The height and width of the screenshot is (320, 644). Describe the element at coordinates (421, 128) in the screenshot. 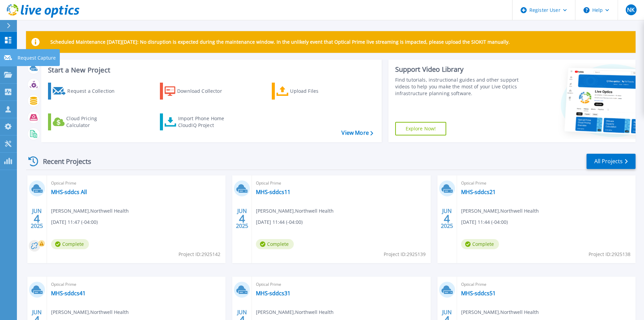

I see `a: Explore Now!` at that location.